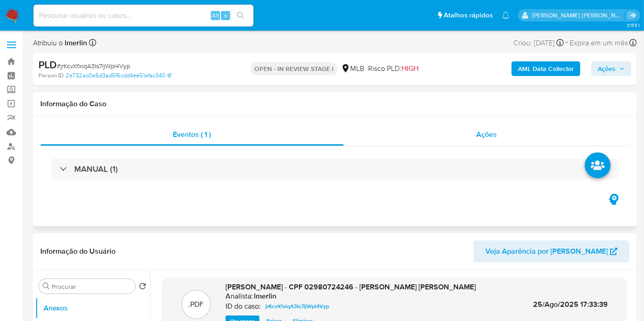 The width and height of the screenshot is (644, 321). I want to click on p: ID do caso:, so click(243, 307).